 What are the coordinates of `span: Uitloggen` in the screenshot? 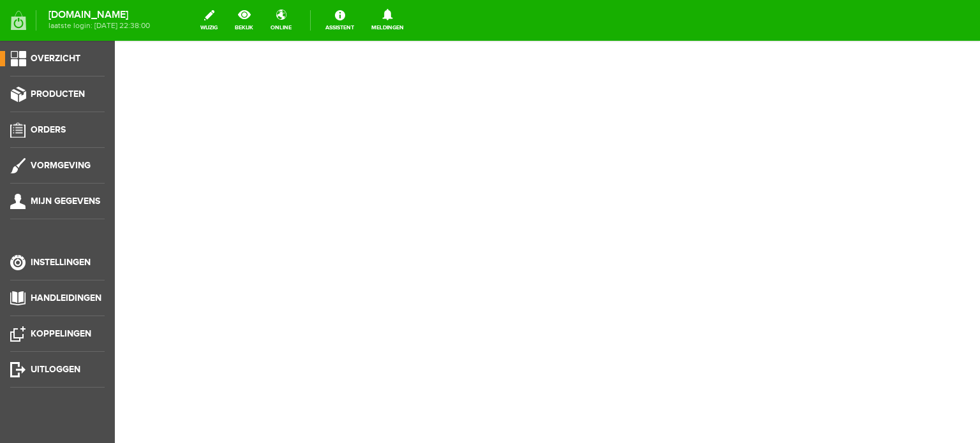 It's located at (55, 369).